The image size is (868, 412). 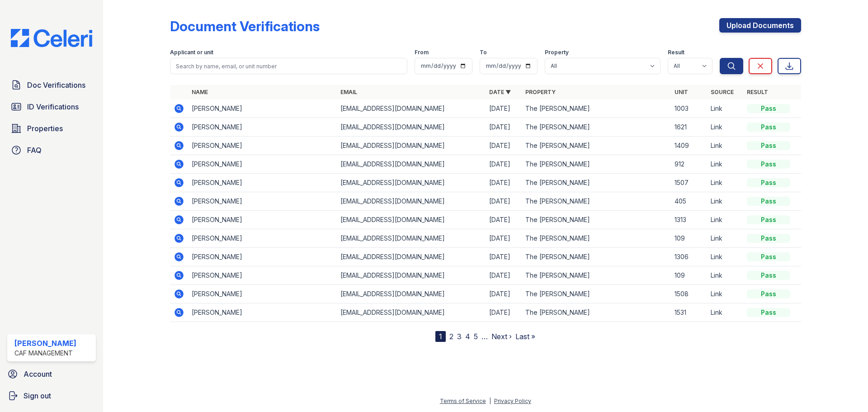 What do you see at coordinates (526, 336) in the screenshot?
I see `a: Last »` at bounding box center [526, 336].